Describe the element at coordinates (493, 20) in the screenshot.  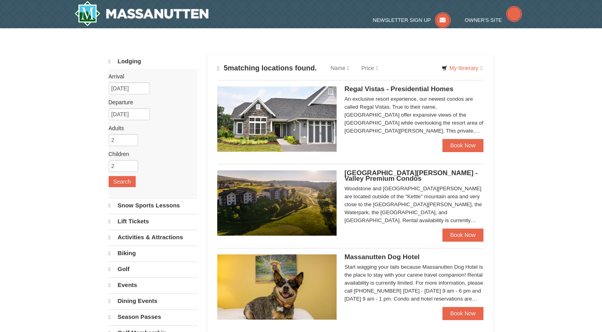
I see `a: Owner's Site` at that location.